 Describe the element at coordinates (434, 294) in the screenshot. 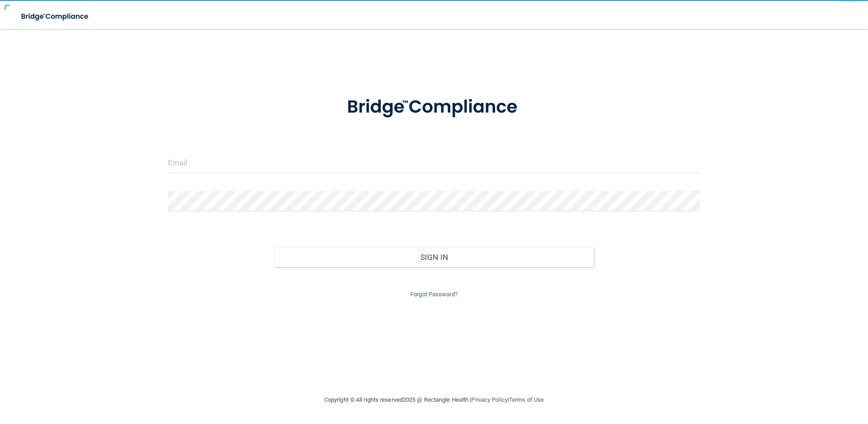

I see `a: Forgot Password?` at that location.